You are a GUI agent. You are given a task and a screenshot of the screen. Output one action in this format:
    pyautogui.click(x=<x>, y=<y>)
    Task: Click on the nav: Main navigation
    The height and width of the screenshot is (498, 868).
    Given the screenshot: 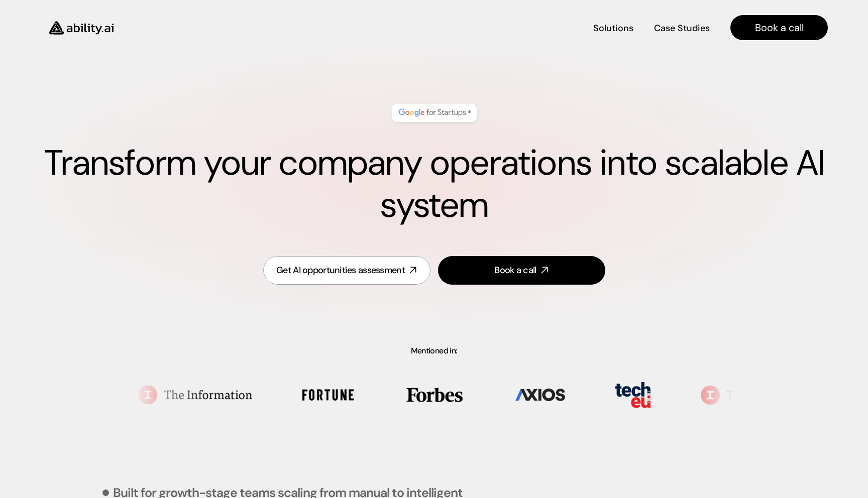 What is the action you would take?
    pyautogui.click(x=477, y=27)
    